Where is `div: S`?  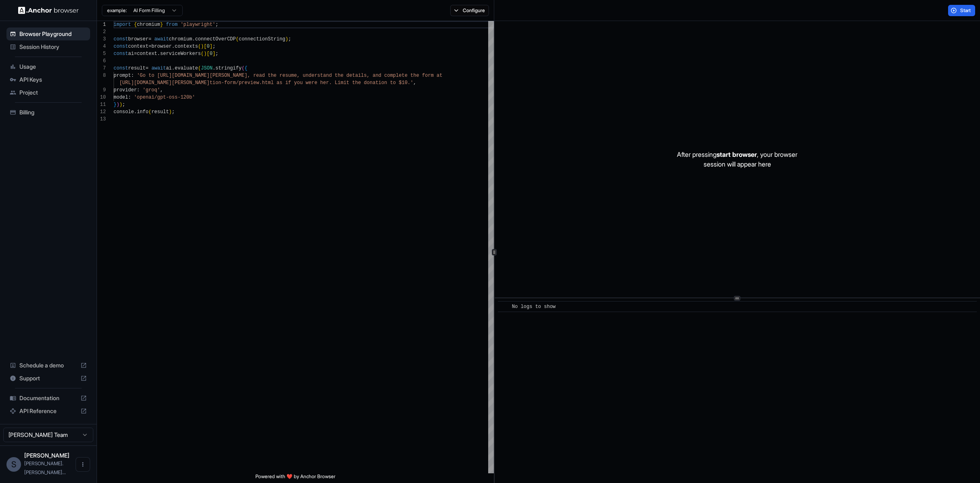 div: S is located at coordinates (14, 464).